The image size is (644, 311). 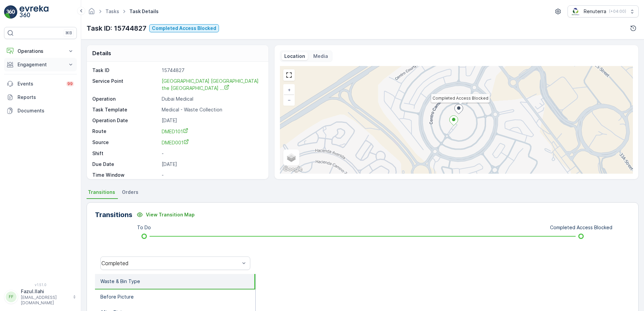 I want to click on a: Zoom In, so click(x=289, y=90).